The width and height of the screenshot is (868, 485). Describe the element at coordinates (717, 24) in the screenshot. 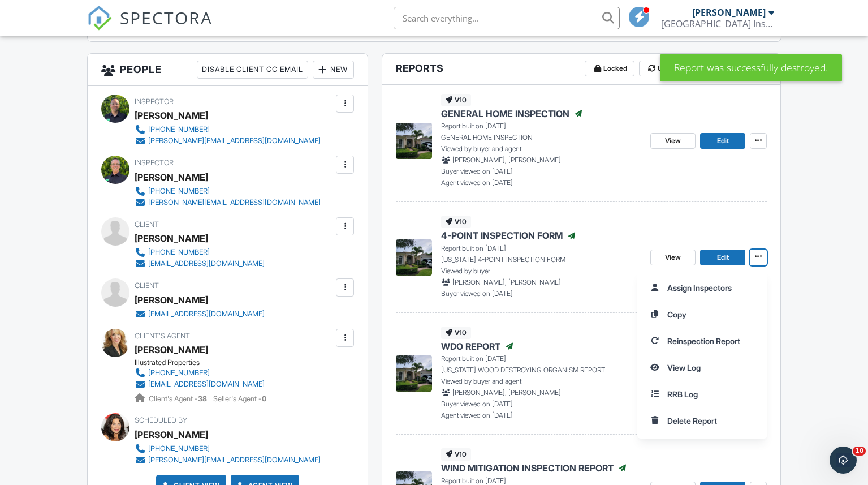

I see `div: 5th Avenue Building Inspections, Inc.` at that location.